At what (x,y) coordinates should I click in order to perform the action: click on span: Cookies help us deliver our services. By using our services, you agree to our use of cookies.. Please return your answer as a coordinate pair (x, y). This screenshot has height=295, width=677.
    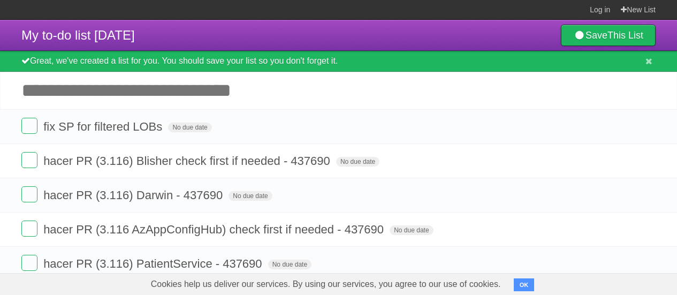
    Looking at the image, I should click on (326, 284).